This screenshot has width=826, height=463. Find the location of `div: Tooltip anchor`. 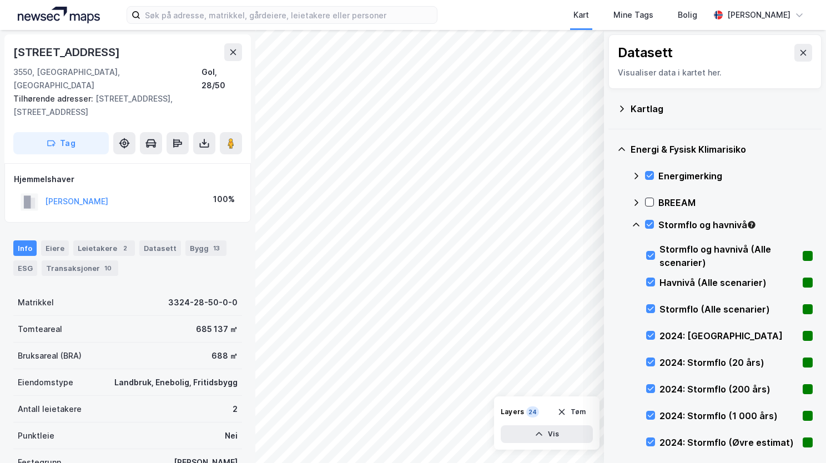

div: Tooltip anchor is located at coordinates (751, 225).